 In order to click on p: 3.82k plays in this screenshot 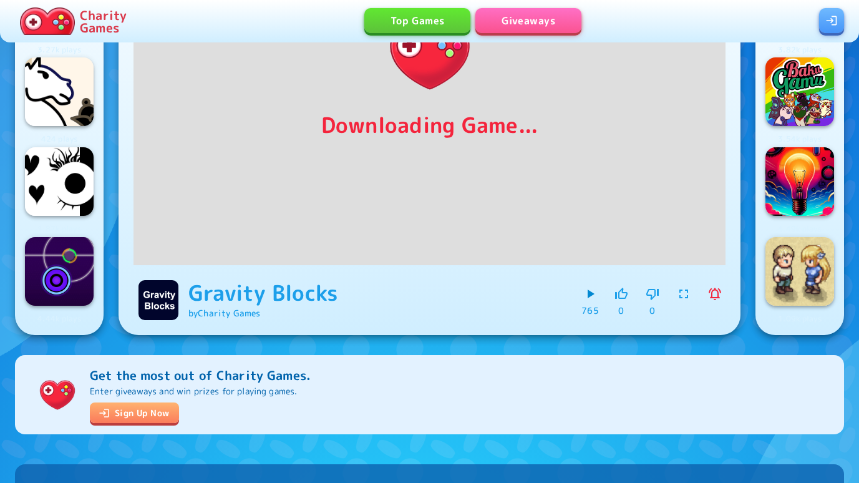, I will do `click(799, 50)`.